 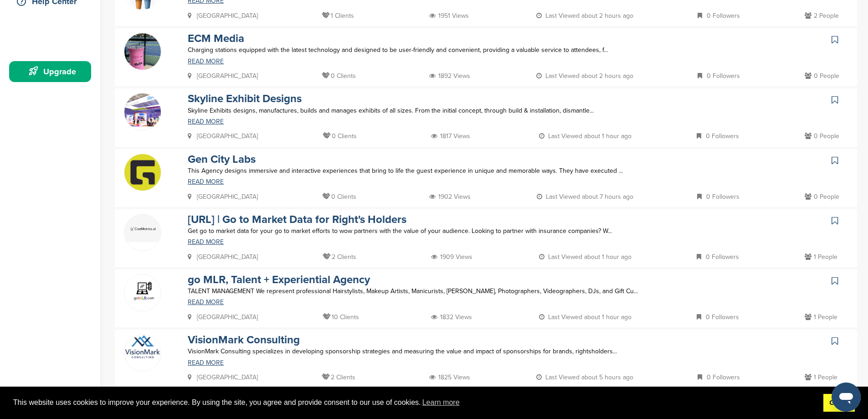 I want to click on p: 1902 Views, so click(x=450, y=196).